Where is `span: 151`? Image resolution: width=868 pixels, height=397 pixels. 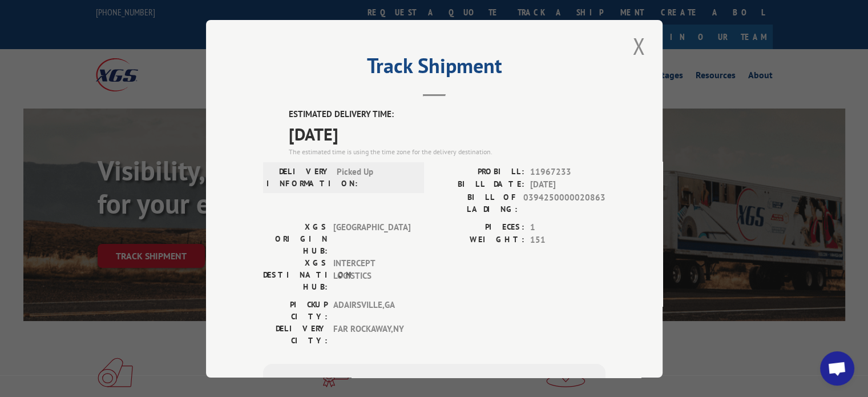
span: 151 is located at coordinates (568, 240).